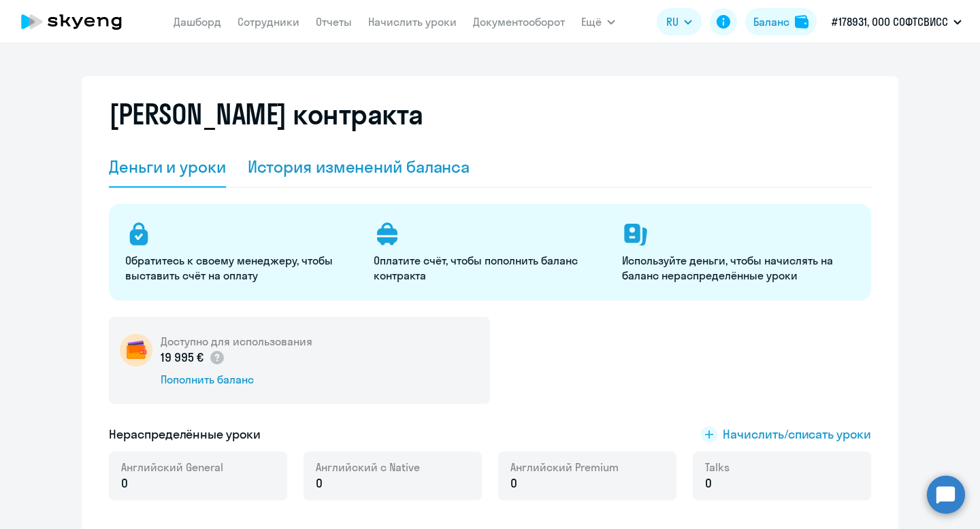  Describe the element at coordinates (781, 22) in the screenshot. I see `button: Балансbalance` at that location.